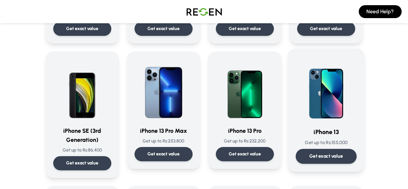 The width and height of the screenshot is (408, 189). Describe the element at coordinates (380, 12) in the screenshot. I see `button: Need Help?` at that location.